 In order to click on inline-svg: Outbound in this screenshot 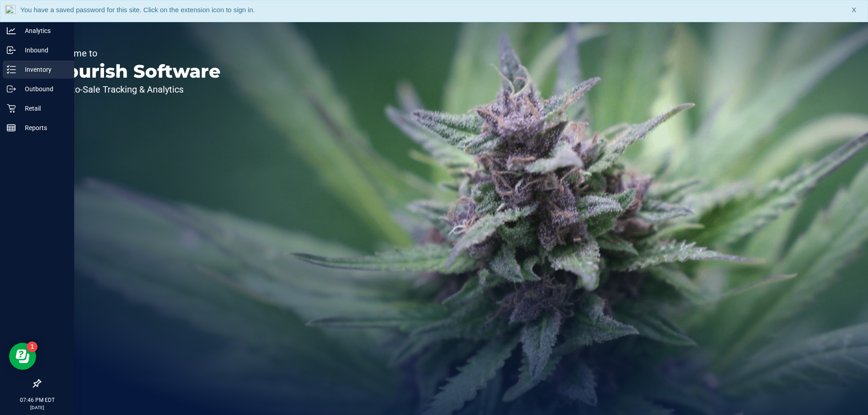, I will do `click(12, 89)`.